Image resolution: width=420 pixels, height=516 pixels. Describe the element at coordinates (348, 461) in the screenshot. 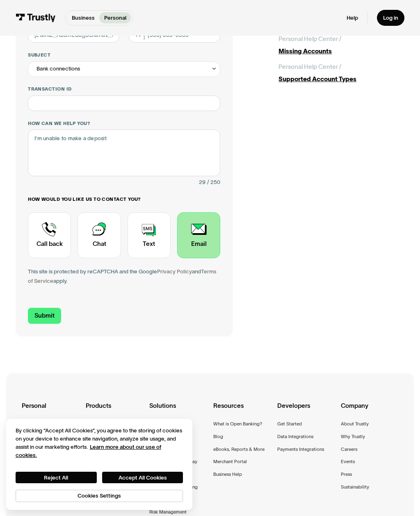

I see `a: Events` at that location.